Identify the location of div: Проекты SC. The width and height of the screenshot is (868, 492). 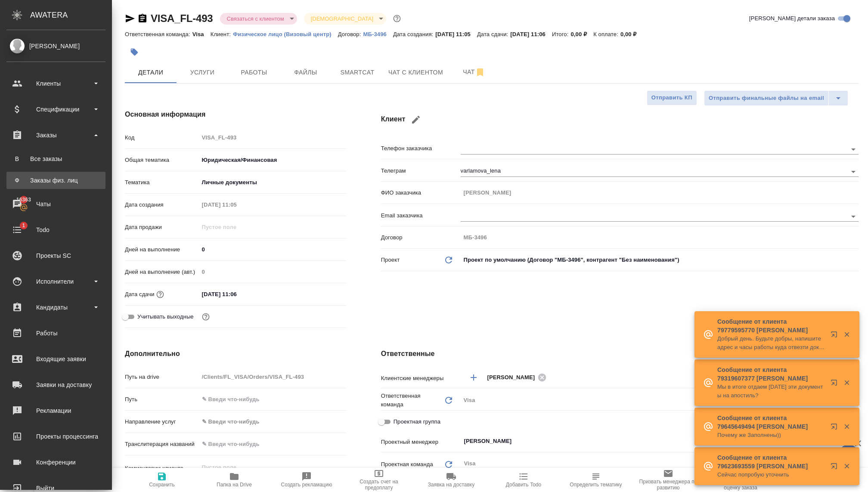
(56, 255).